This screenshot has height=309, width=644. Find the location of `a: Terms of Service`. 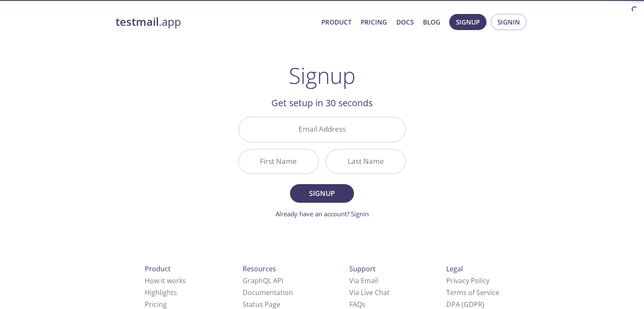

a: Terms of Service is located at coordinates (473, 292).